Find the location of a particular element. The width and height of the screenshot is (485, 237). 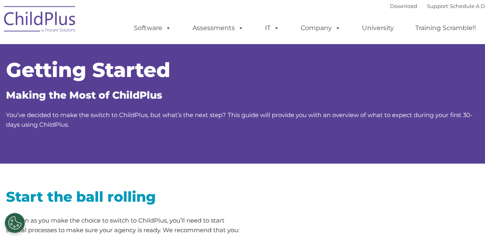

a: Company is located at coordinates (321, 28).